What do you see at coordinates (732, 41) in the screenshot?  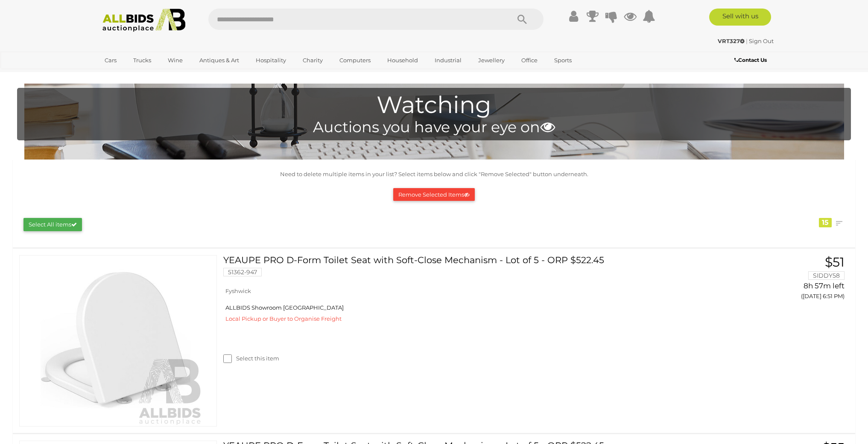 I see `a: VRT327` at bounding box center [732, 41].